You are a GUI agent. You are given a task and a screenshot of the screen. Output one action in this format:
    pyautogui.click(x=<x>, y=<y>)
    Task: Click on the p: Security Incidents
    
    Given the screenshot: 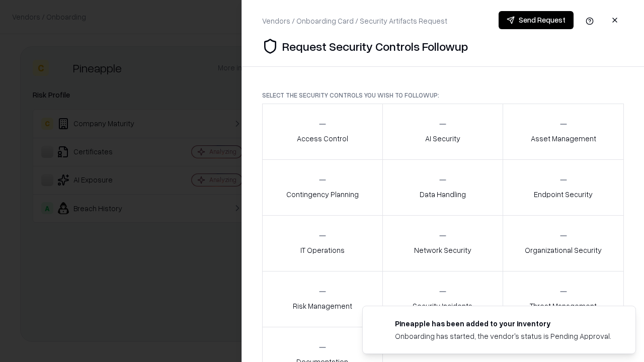 What is the action you would take?
    pyautogui.click(x=442, y=306)
    